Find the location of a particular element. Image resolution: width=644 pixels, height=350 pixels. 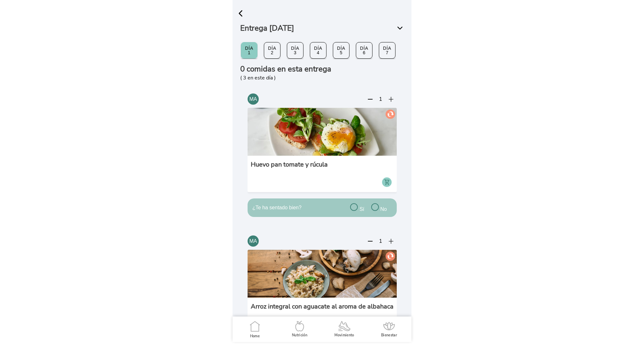

ion-button: Día 1 is located at coordinates (249, 50).